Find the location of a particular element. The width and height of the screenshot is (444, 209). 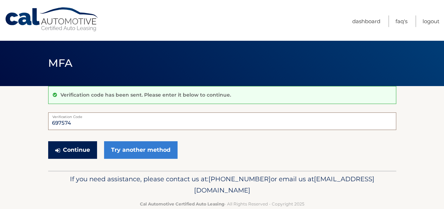

a: Logout is located at coordinates (431, 21).